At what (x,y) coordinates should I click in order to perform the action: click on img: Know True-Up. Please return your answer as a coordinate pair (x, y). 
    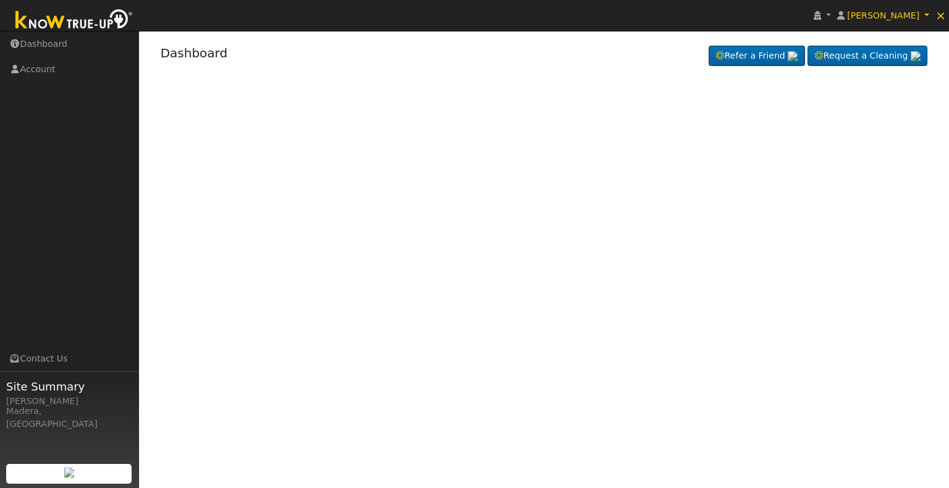
    Looking at the image, I should click on (74, 20).